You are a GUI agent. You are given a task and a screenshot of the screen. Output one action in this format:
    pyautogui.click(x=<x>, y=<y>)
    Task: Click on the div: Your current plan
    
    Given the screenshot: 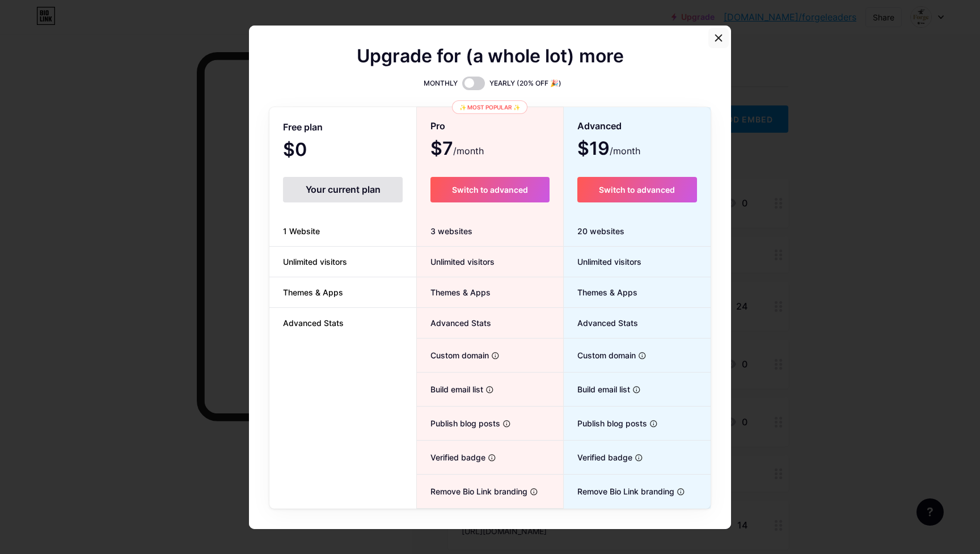 What is the action you would take?
    pyautogui.click(x=342, y=189)
    